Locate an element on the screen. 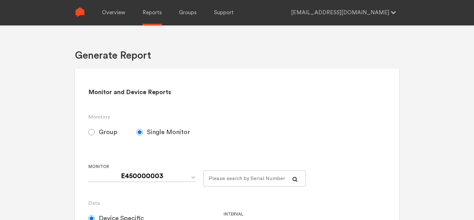  input: Single Monitor is located at coordinates (140, 132).